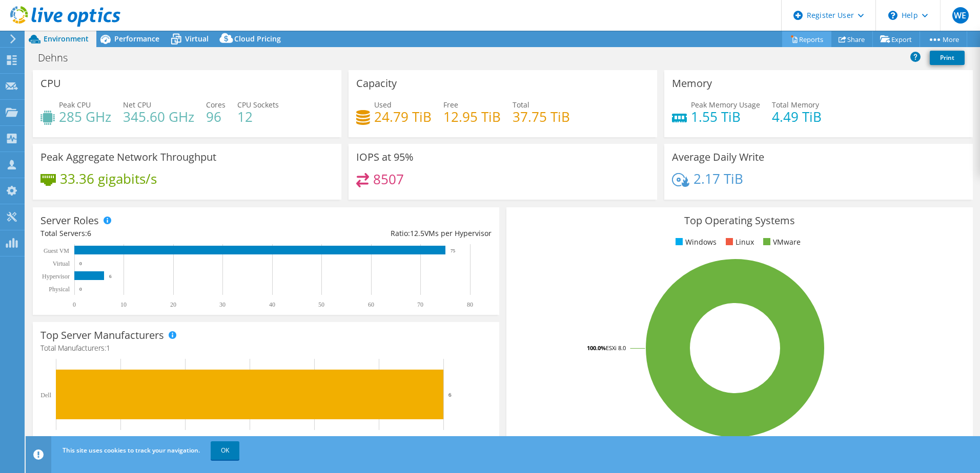  Describe the element at coordinates (725, 105) in the screenshot. I see `span: Peak Memory Usage` at that location.